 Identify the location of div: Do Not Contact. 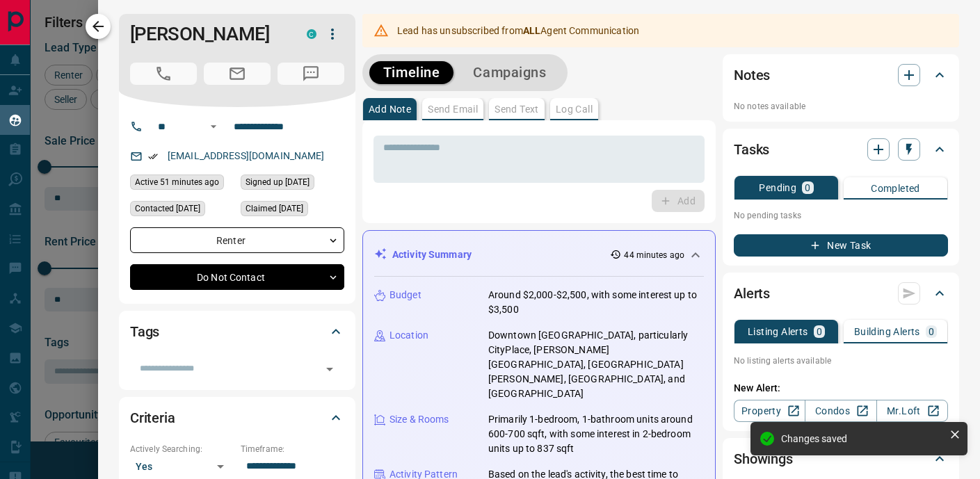
(237, 277).